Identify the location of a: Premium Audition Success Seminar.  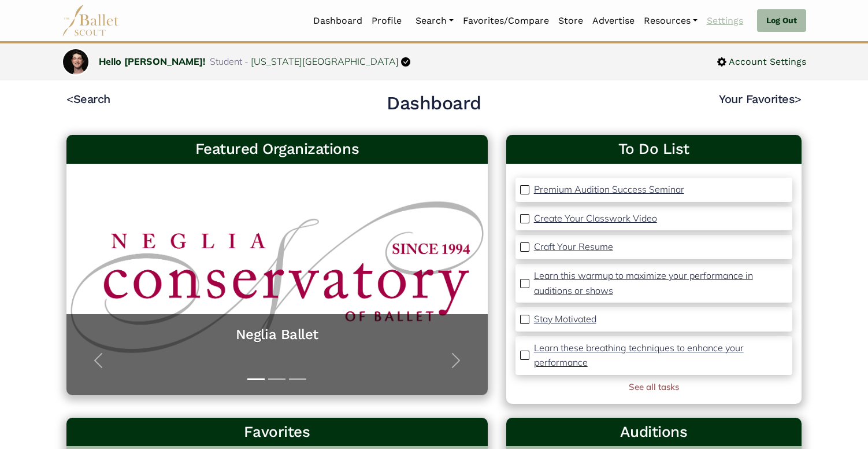
(609, 190).